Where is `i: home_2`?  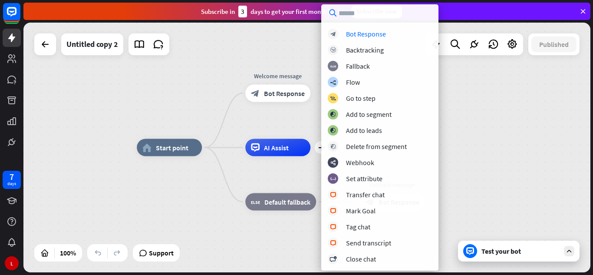 i: home_2 is located at coordinates (147, 148).